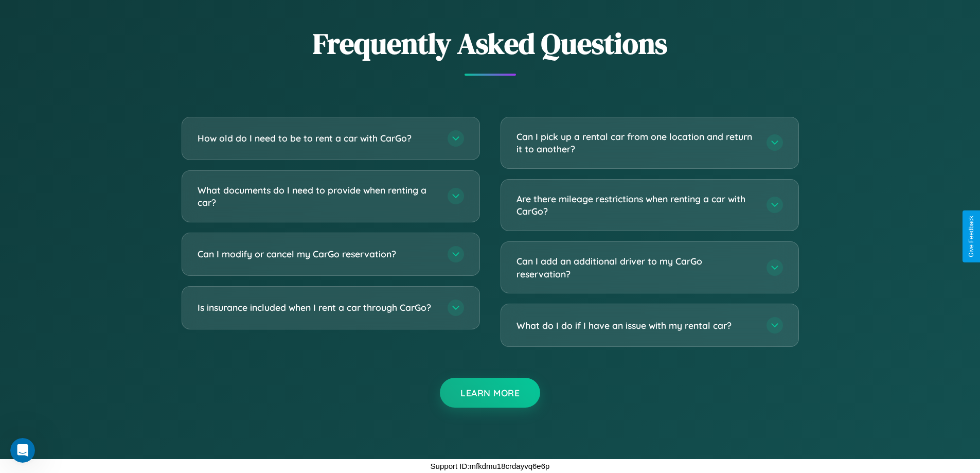 The image size is (980, 473). What do you see at coordinates (636, 205) in the screenshot?
I see `h3: Are there mileage restrictions when renting a car with CarGo?` at bounding box center [636, 205].